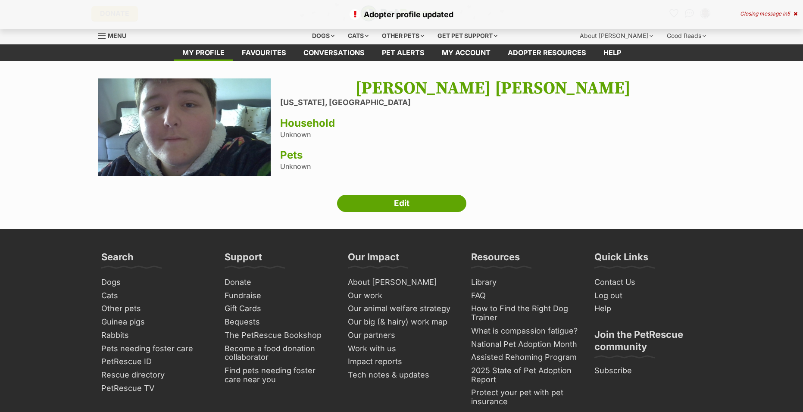 Image resolution: width=803 pixels, height=412 pixels. What do you see at coordinates (466, 53) in the screenshot?
I see `a: My account` at bounding box center [466, 53].